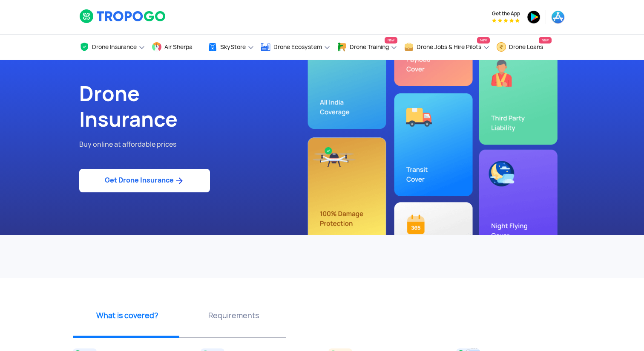  I want to click on img: logoHeader.svg, so click(123, 16).